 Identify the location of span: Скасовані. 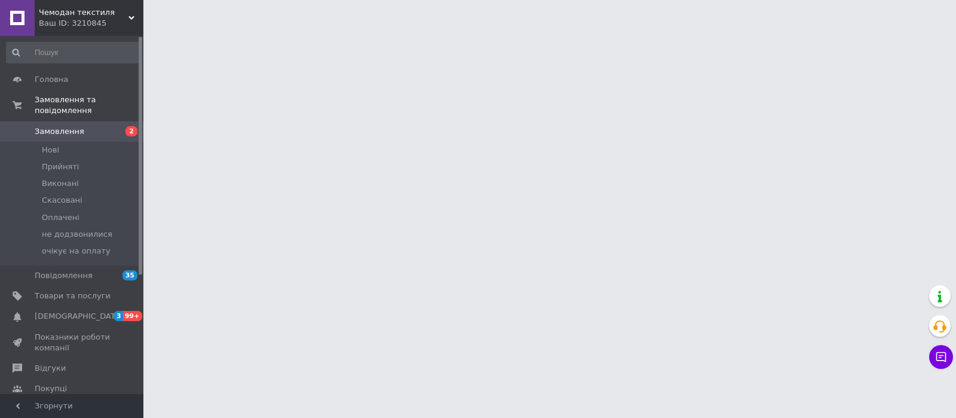
(62, 200).